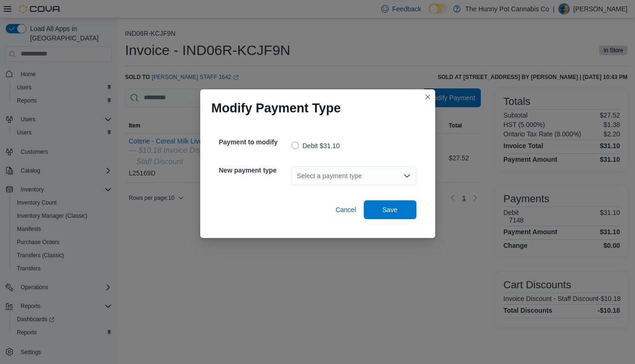 The width and height of the screenshot is (635, 364). I want to click on h5: Payment to modify, so click(254, 142).